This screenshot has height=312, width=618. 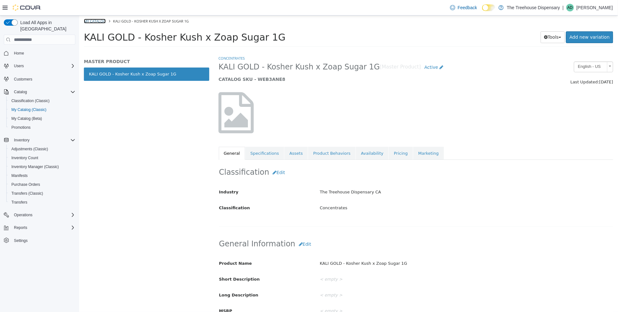 What do you see at coordinates (489, 8) in the screenshot?
I see `input: Dark Mode` at bounding box center [489, 8].